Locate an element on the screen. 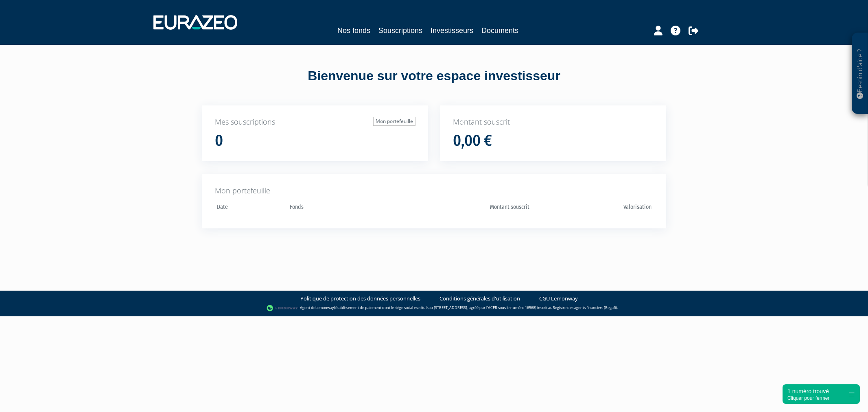  img: logo-lemonway.png is located at coordinates (282, 308).